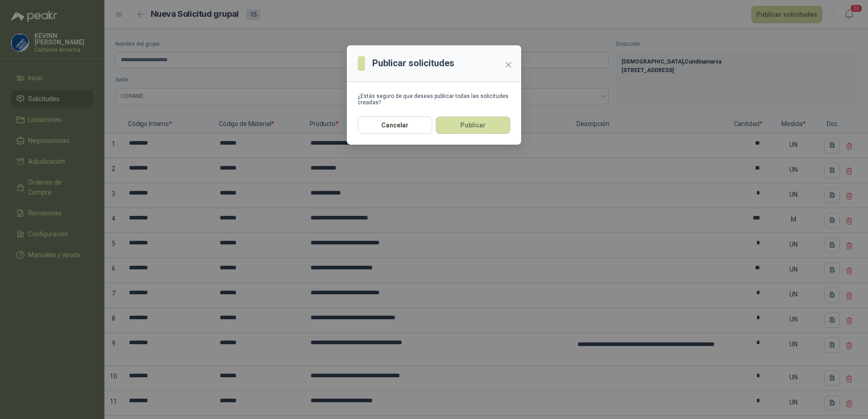 The width and height of the screenshot is (868, 419). What do you see at coordinates (434, 99) in the screenshot?
I see `div: ¿Estás seguro de que deseas publicar todas las solicitudes creadas?` at bounding box center [434, 99].